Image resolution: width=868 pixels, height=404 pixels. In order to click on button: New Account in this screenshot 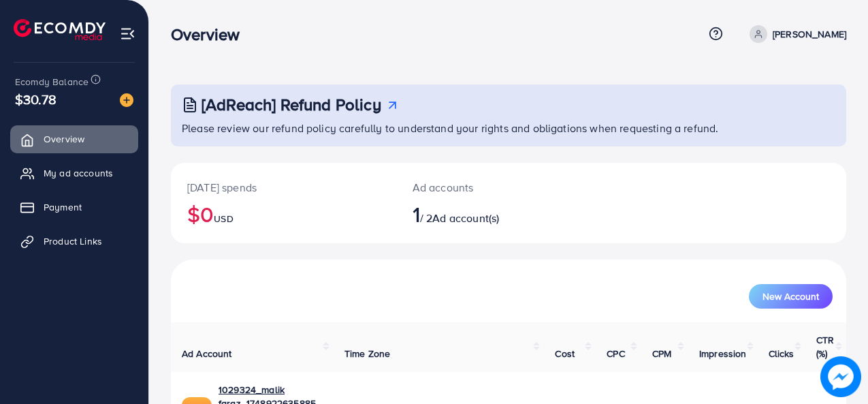, I will do `click(791, 296)`.